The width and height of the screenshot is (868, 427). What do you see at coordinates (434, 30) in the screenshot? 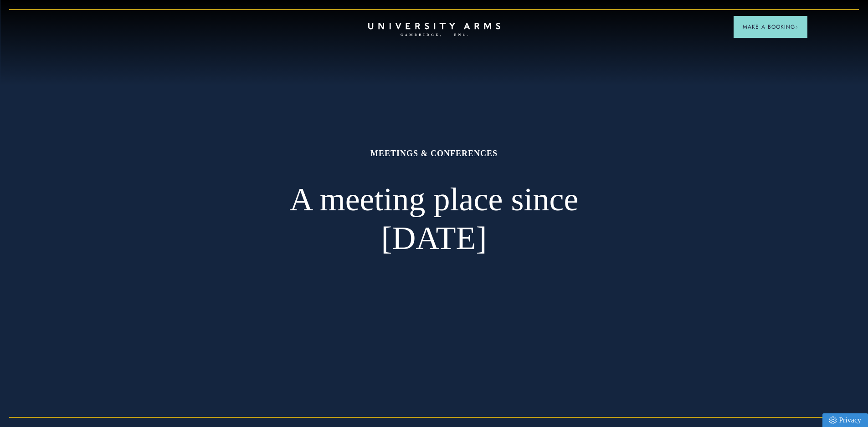
I see `a: Home` at bounding box center [434, 30].